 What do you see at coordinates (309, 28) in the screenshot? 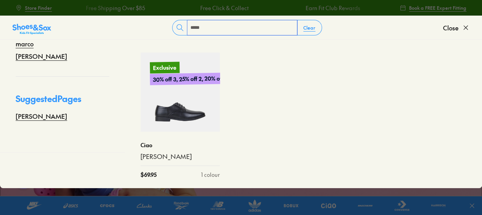
I see `button: Clear` at bounding box center [309, 28].